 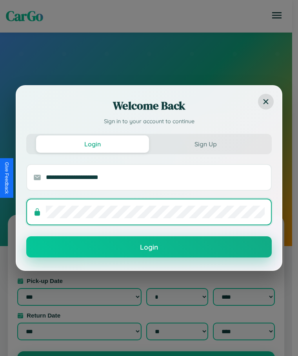 I want to click on p: Sign in to your account to continue, so click(x=149, y=122).